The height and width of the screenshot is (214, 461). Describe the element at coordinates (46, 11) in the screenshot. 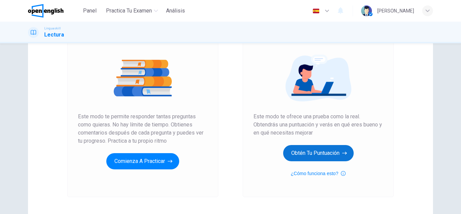

I see `img: OpenEnglish logo` at that location.